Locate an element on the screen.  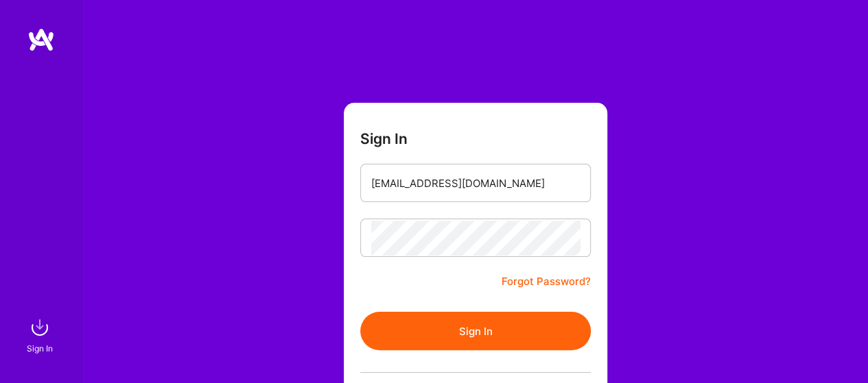
h3: Sign In is located at coordinates (383, 138).